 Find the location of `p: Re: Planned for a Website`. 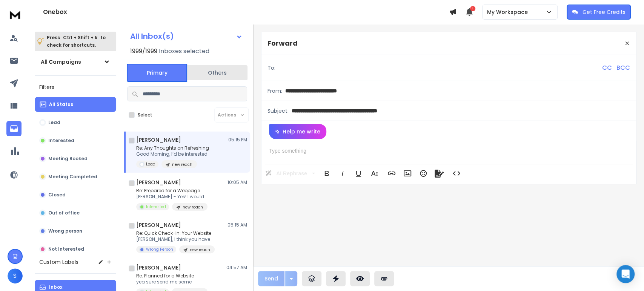

p: Re: Planned for a Website is located at coordinates (171, 276).